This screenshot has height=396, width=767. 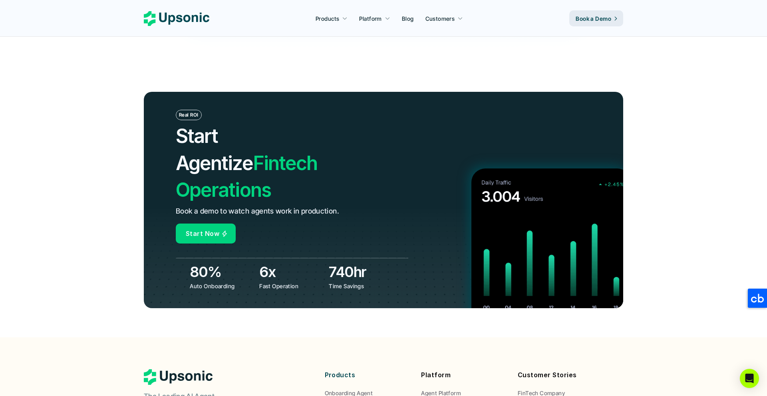 I want to click on a: Products, so click(x=331, y=18).